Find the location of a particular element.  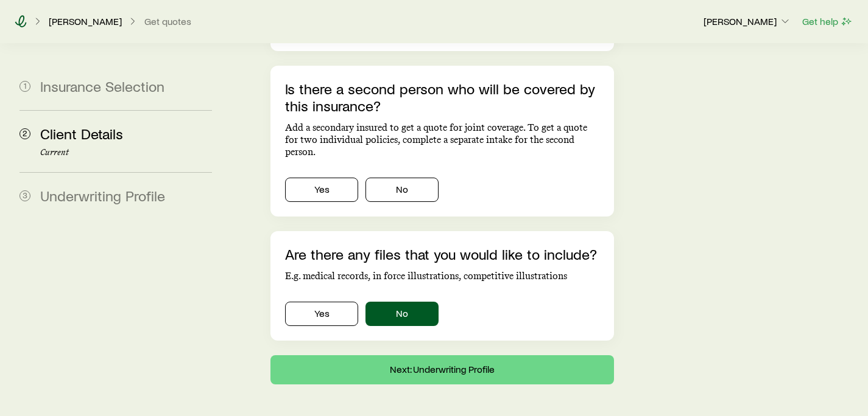

p: Add a secondary insured to get a quote for joint coverage. To get a quote for two individual poli... is located at coordinates (442, 140).